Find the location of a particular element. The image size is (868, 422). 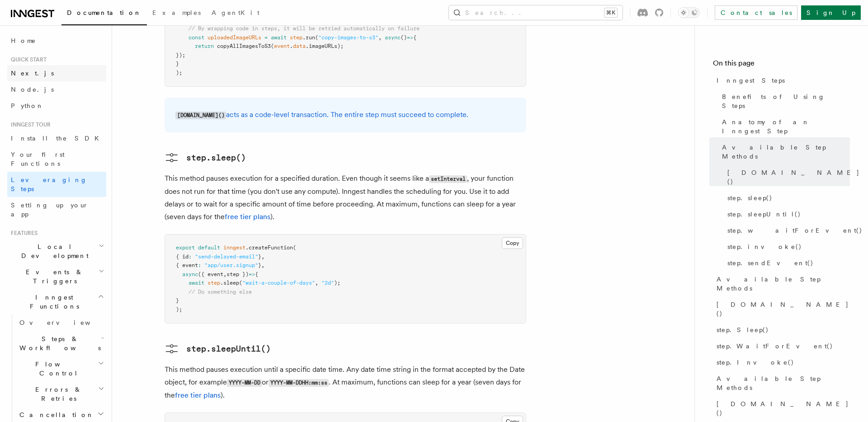

a: step.Invoke() is located at coordinates (781, 363).